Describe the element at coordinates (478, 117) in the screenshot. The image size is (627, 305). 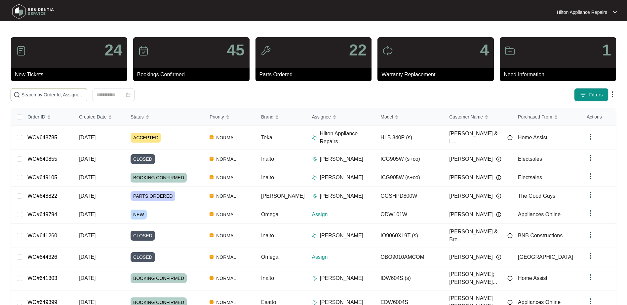
I see `th: Customer Name` at that location.